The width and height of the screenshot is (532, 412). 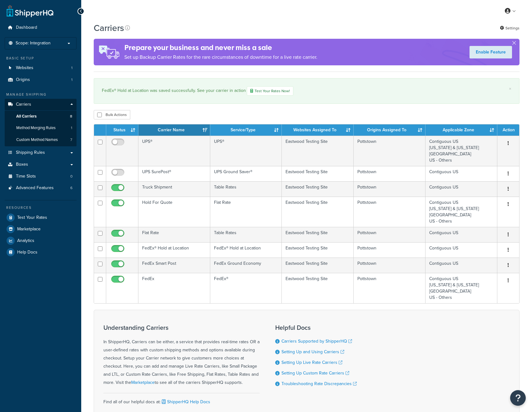 I want to click on span: Websites, so click(x=25, y=68).